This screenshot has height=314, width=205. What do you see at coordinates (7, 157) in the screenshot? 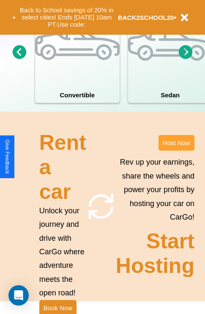
I see `div: Give Feedback` at bounding box center [7, 157].